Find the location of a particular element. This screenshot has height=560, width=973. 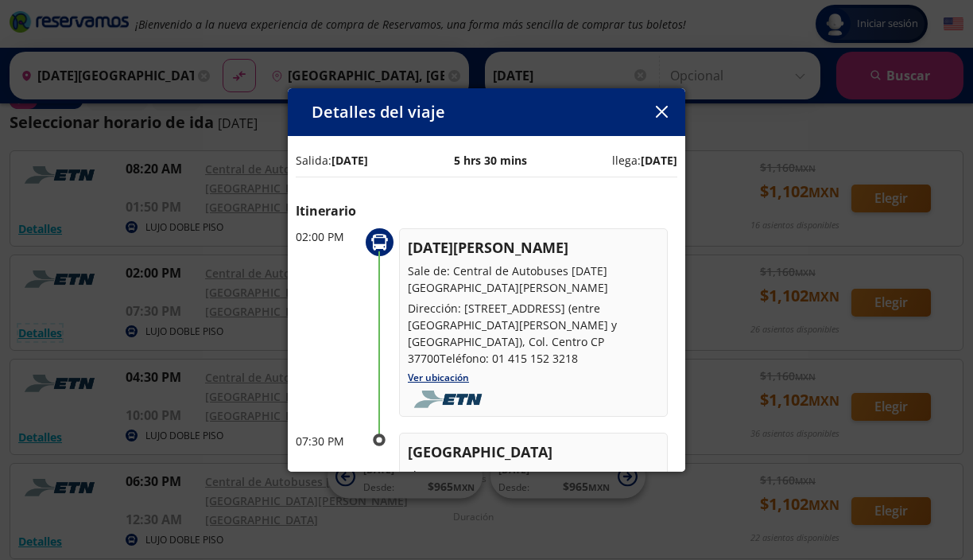

p: Detalles del viaje is located at coordinates (379, 112).